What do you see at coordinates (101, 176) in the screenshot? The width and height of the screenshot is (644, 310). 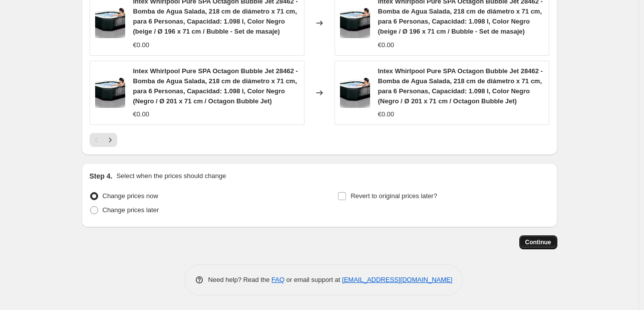 I see `h2: Step 4.` at bounding box center [101, 176].